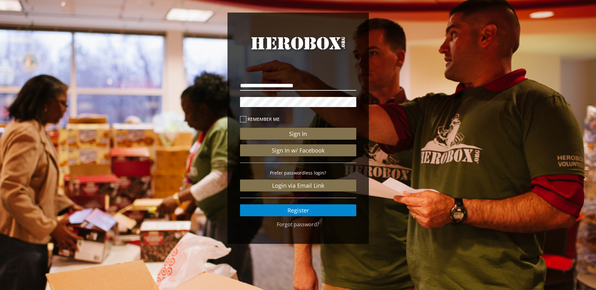 The width and height of the screenshot is (596, 290). What do you see at coordinates (298, 211) in the screenshot?
I see `a: Register` at bounding box center [298, 211].